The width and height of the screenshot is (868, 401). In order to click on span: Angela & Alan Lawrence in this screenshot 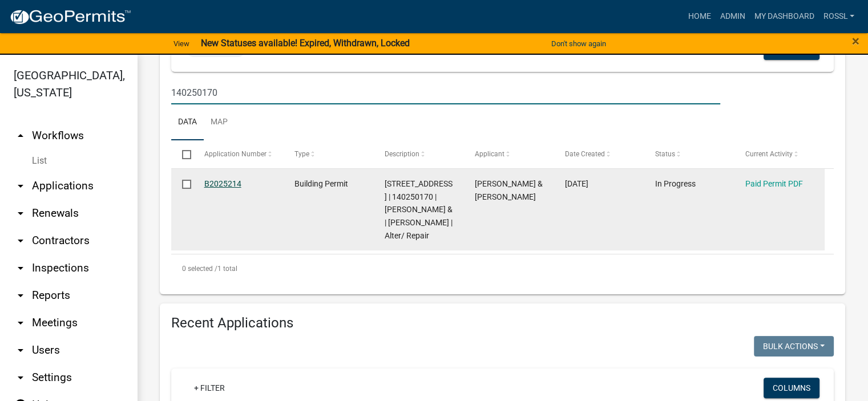, I will do `click(508, 190)`.